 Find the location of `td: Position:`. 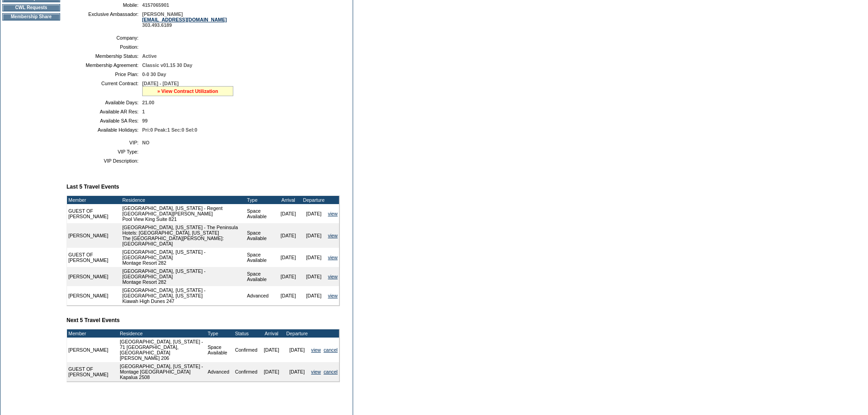

td: Position: is located at coordinates (104, 47).